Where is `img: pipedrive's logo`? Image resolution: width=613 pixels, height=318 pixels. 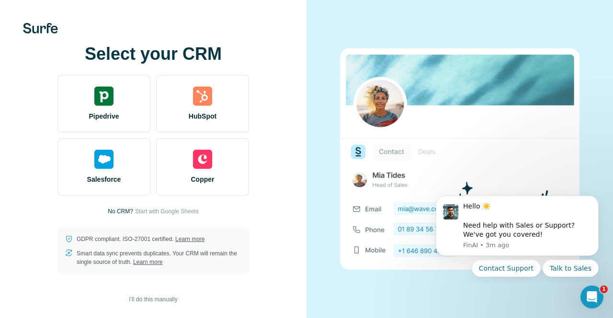 img: pipedrive's logo is located at coordinates (104, 96).